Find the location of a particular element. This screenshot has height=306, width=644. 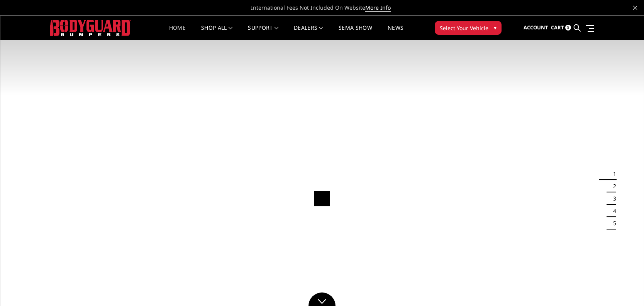

button: 3 of 5 is located at coordinates (612, 199).